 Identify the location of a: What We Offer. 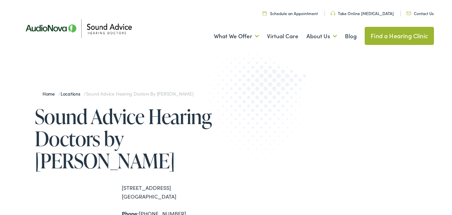
(236, 36).